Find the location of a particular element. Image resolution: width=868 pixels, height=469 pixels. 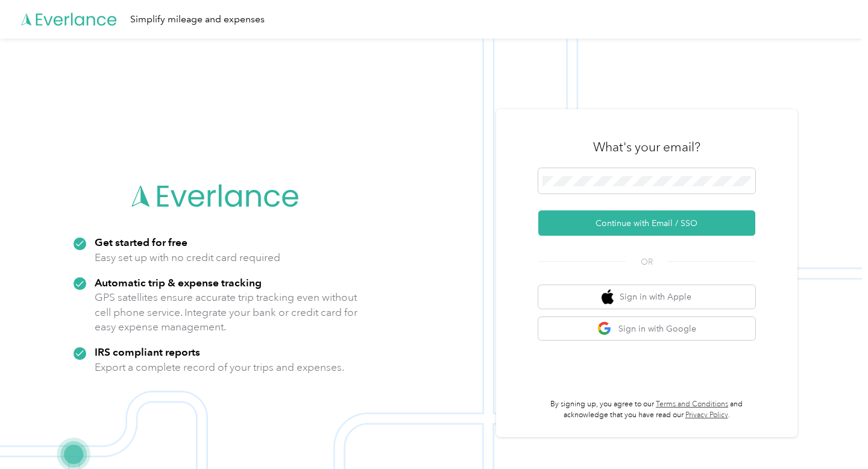

div: Simplify mileage and expenses is located at coordinates (197, 19).